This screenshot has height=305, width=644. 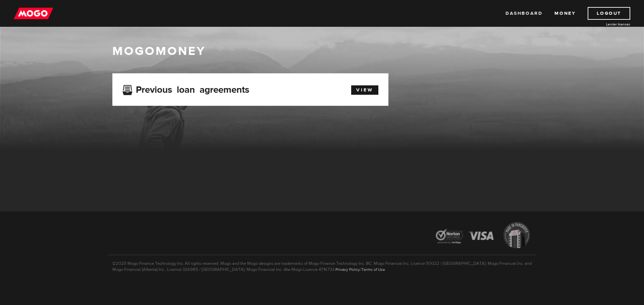 What do you see at coordinates (34, 14) in the screenshot?
I see `img: mogo_logo-11ee424be714fa7cbb0f0f49df9e16ec.png` at bounding box center [34, 14].